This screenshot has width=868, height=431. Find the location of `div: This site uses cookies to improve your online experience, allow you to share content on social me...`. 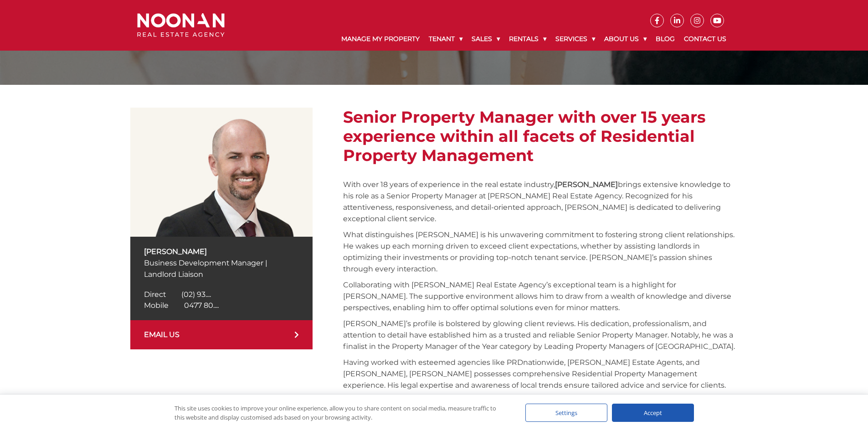

div: This site uses cookies to improve your online experience, allow you to share content on social me... is located at coordinates (341, 412).